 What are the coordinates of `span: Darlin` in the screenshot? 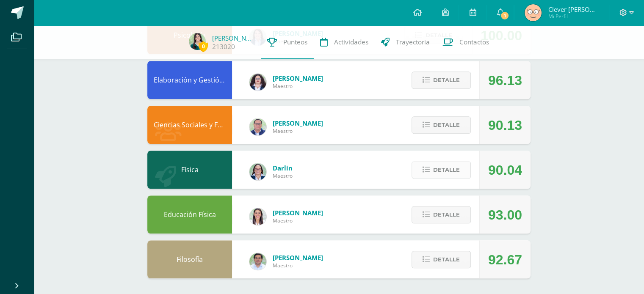 It's located at (282, 168).